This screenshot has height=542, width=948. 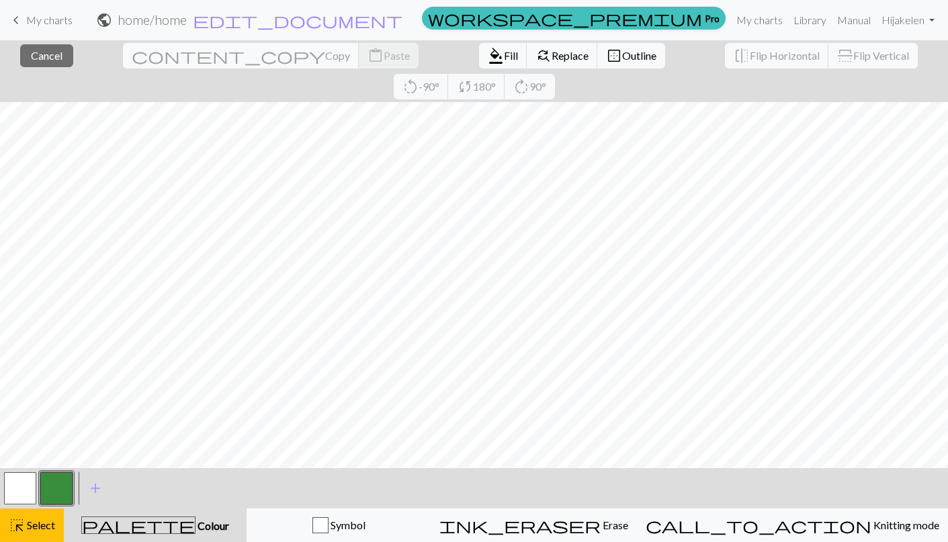 What do you see at coordinates (880, 55) in the screenshot?
I see `span: Flip Vertical` at bounding box center [880, 55].